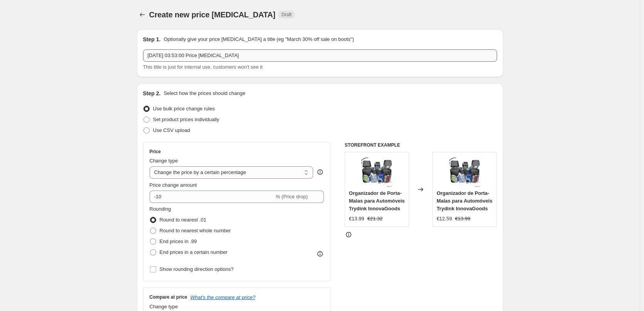 This screenshot has width=644, height=311. I want to click on span: Show rounding direction options?, so click(197, 269).